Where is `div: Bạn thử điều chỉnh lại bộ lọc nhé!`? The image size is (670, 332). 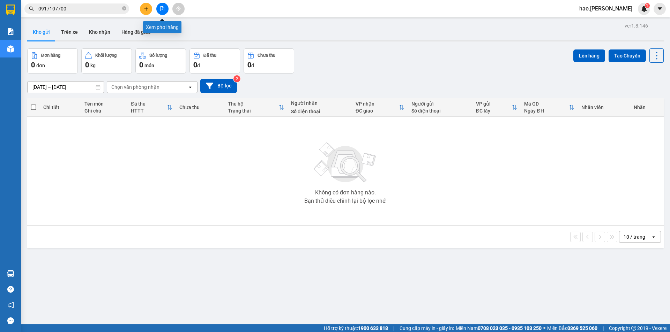
div: Bạn thử điều chỉnh lại bộ lọc nhé! is located at coordinates (345, 201).